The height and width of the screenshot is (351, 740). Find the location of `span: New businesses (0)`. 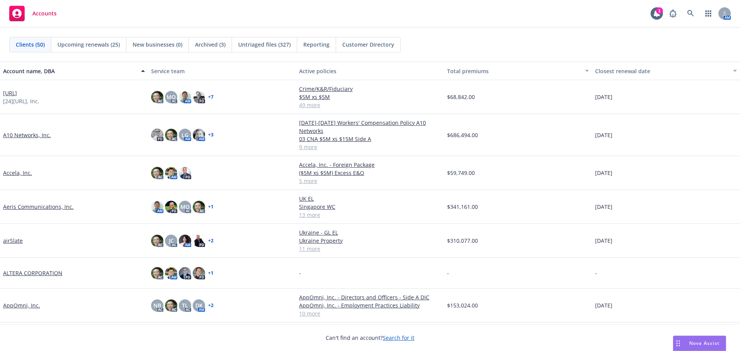

span: New businesses (0) is located at coordinates (157, 44).